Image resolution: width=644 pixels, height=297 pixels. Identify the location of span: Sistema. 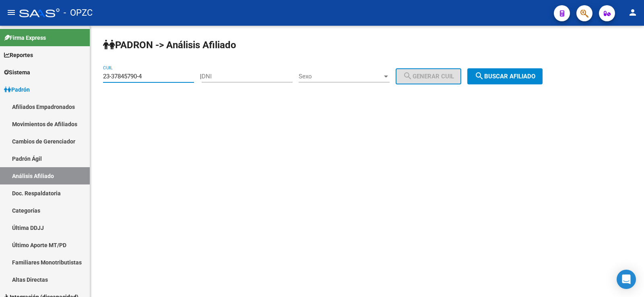
(17, 72).